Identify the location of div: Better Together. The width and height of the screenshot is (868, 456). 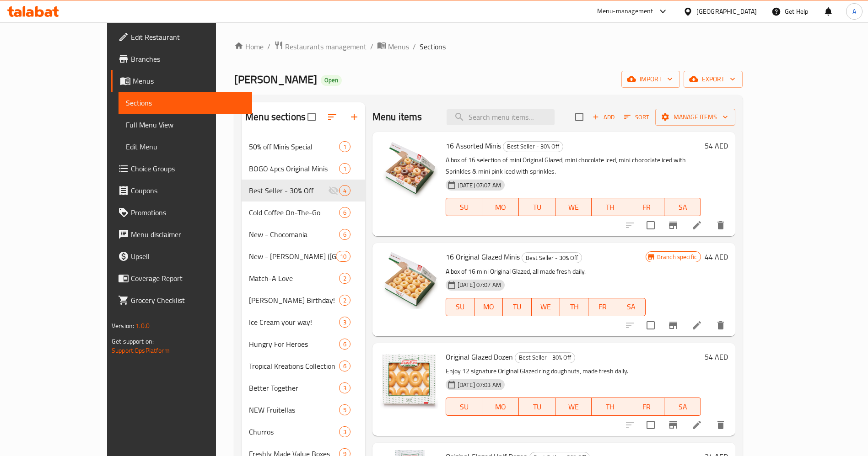
(294, 389).